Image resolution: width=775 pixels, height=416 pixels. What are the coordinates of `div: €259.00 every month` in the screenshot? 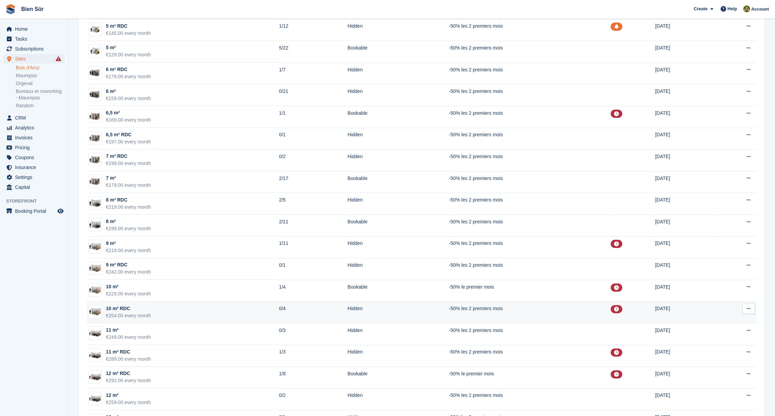 It's located at (129, 403).